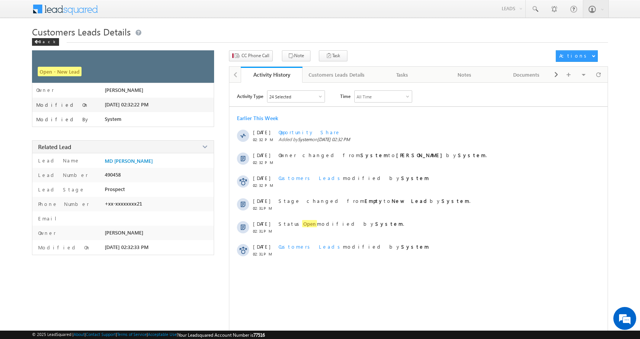 The width and height of the screenshot is (640, 339). What do you see at coordinates (162, 334) in the screenshot?
I see `a: Acceptable Use` at bounding box center [162, 334].